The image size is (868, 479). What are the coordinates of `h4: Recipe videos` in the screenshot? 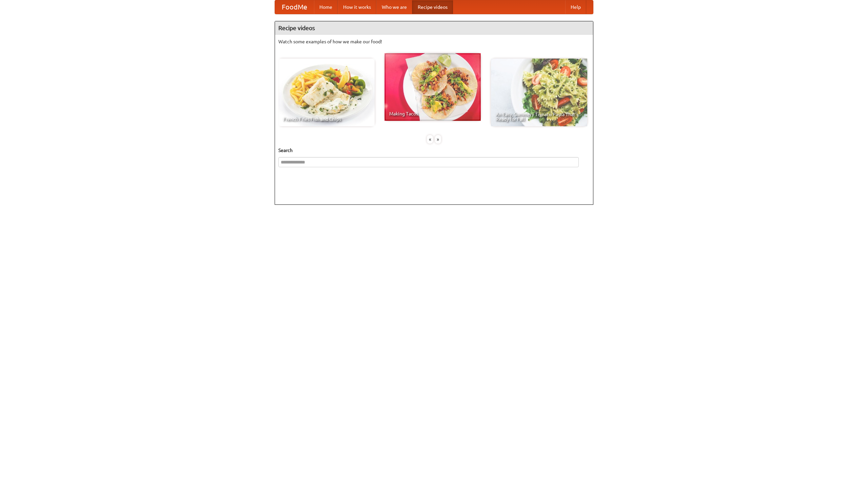 It's located at (434, 28).